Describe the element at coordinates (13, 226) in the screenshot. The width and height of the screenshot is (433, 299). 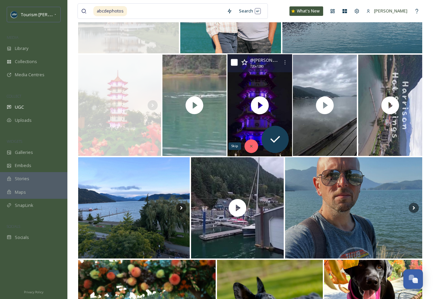
I see `span: SOCIALS` at that location.